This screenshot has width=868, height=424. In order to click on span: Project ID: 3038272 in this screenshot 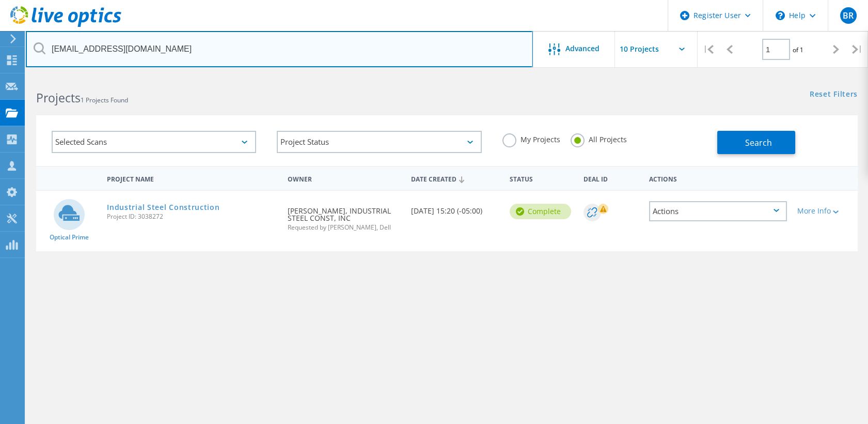, I will do `click(192, 216)`.